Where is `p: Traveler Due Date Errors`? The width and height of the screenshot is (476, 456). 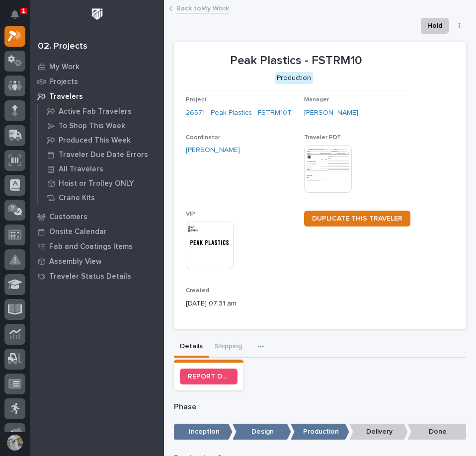 p: Traveler Due Date Errors is located at coordinates (103, 155).